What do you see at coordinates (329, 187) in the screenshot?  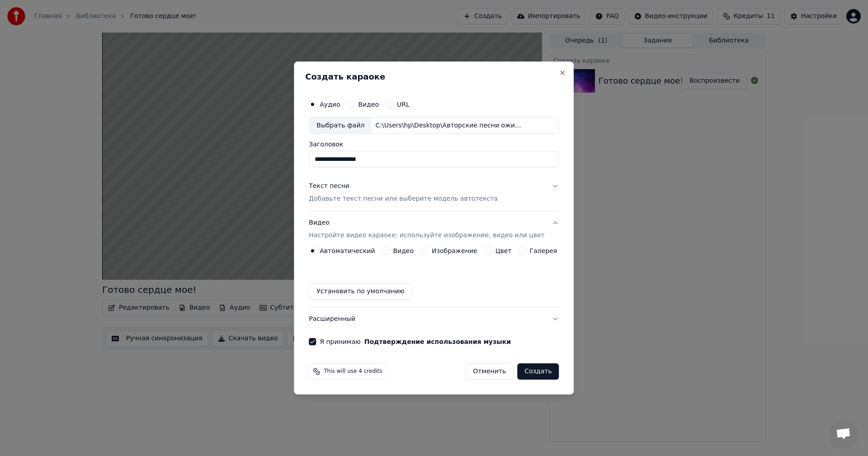 I see `div: Текст песни` at bounding box center [329, 187].